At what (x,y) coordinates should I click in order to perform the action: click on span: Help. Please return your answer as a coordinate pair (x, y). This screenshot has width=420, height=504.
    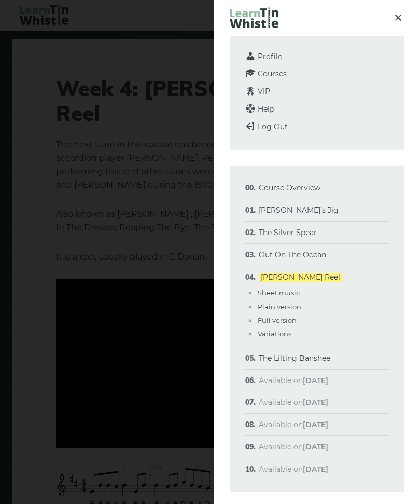
    Looking at the image, I should click on (266, 109).